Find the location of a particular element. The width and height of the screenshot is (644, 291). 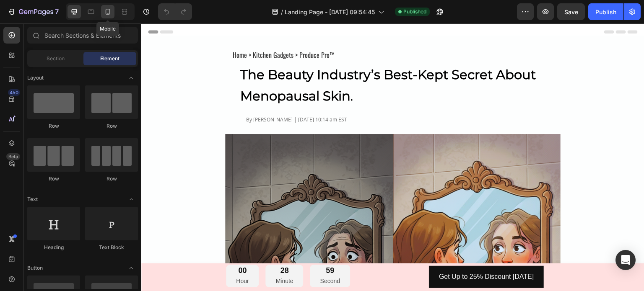

button: Publish is located at coordinates (606, 12).